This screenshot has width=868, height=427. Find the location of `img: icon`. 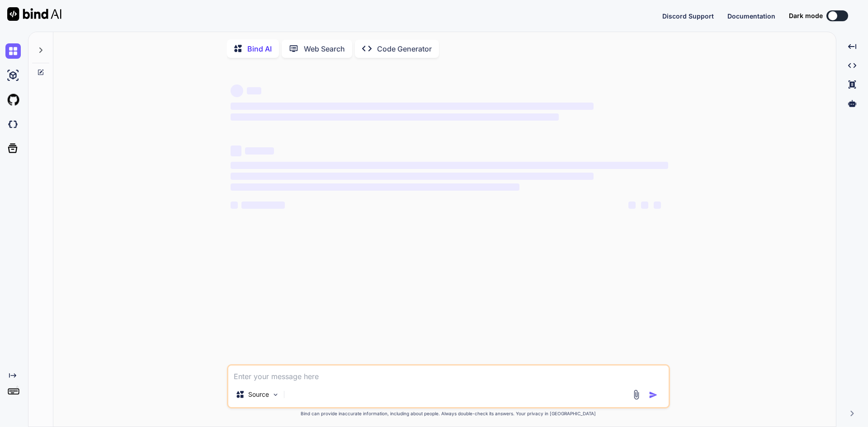

img: icon is located at coordinates (654, 395).